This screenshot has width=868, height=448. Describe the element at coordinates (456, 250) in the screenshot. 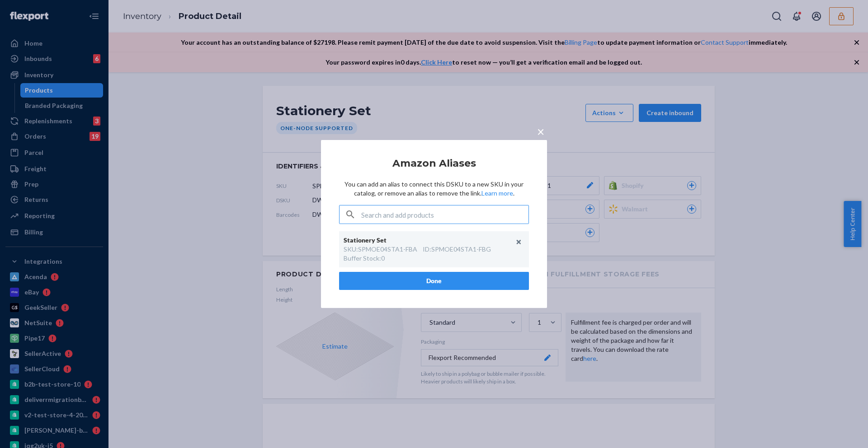

I see `div: ID : SPMOE04STA1-FBG` at that location.